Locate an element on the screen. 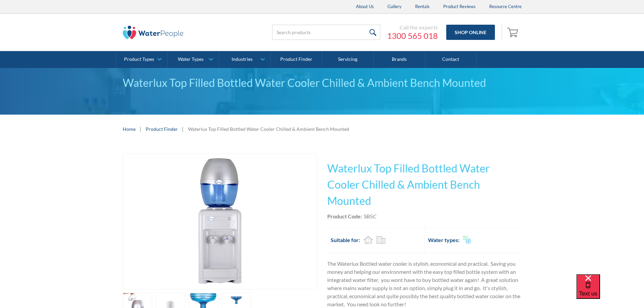 The image size is (644, 308). a: Product Types is located at coordinates (142, 60).